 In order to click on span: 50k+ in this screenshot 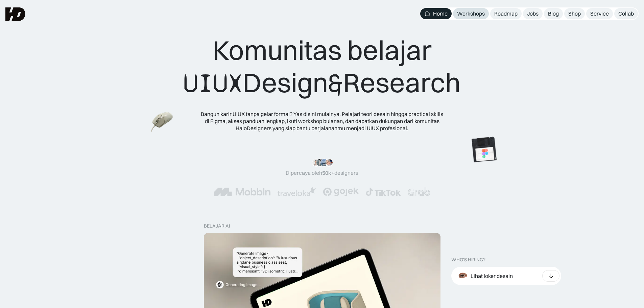, I will do `click(328, 173)`.